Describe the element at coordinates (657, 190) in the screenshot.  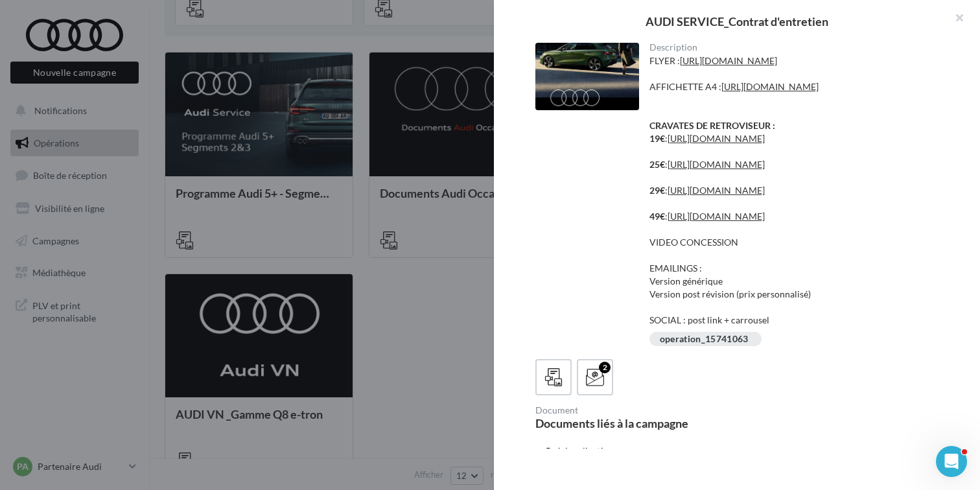
I see `strong: 29€` at that location.